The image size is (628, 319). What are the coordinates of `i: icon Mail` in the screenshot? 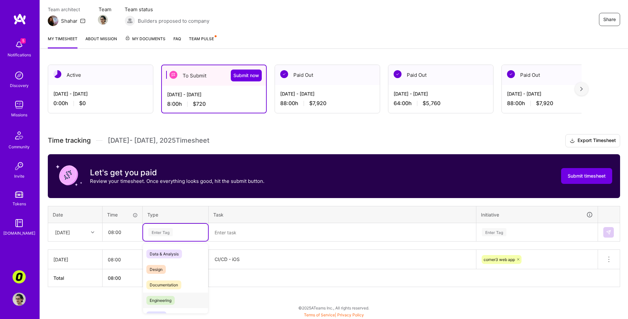 It's located at (83, 21).